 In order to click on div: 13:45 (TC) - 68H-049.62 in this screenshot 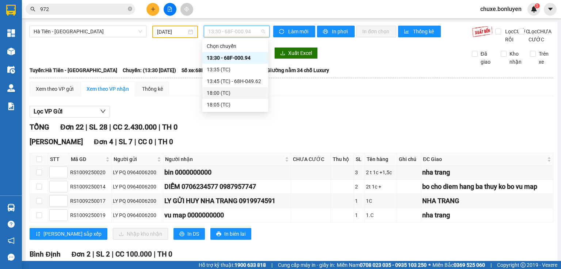, I will do `click(235, 81)`.